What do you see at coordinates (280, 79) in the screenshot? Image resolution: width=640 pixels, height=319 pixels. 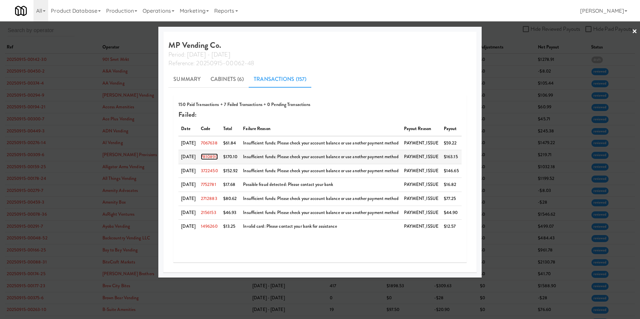 I see `a: Transactions (157)` at bounding box center [280, 79].